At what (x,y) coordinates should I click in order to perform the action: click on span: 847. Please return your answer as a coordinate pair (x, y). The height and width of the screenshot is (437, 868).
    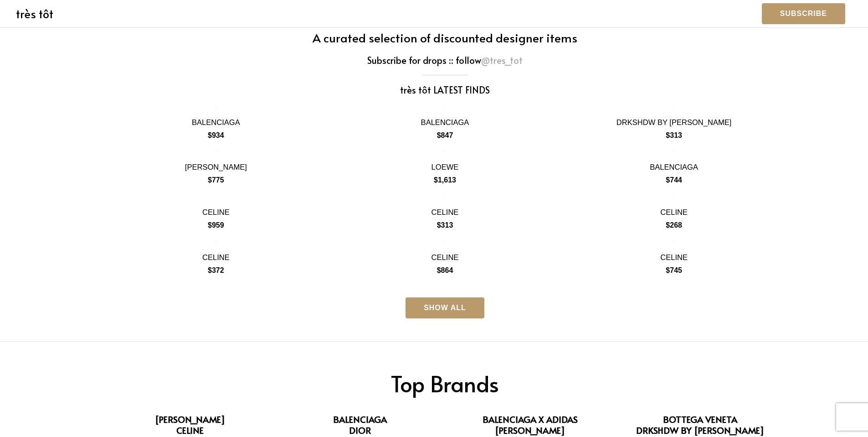
    Looking at the image, I should click on (445, 135).